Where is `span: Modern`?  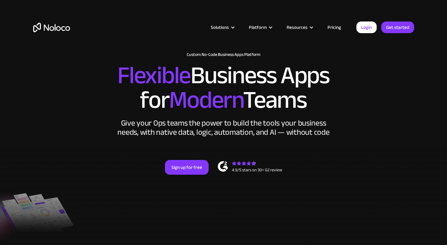 span: Modern is located at coordinates (206, 100).